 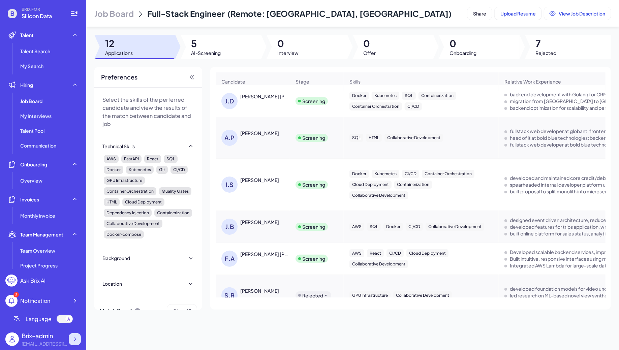 I want to click on span: Overview, so click(x=31, y=181).